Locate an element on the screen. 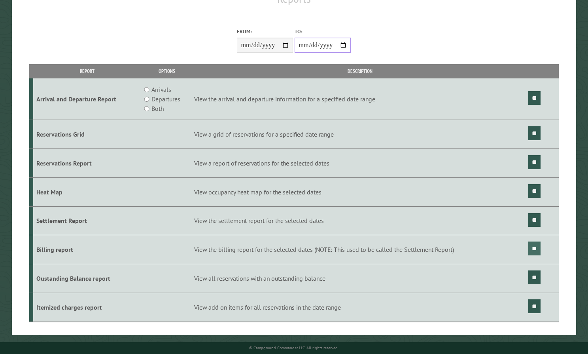  th: Options is located at coordinates (167, 71).